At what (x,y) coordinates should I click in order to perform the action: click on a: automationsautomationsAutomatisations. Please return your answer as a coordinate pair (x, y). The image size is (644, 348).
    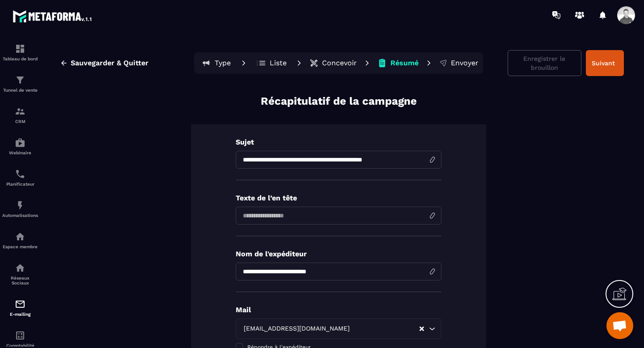
    Looking at the image, I should click on (20, 209).